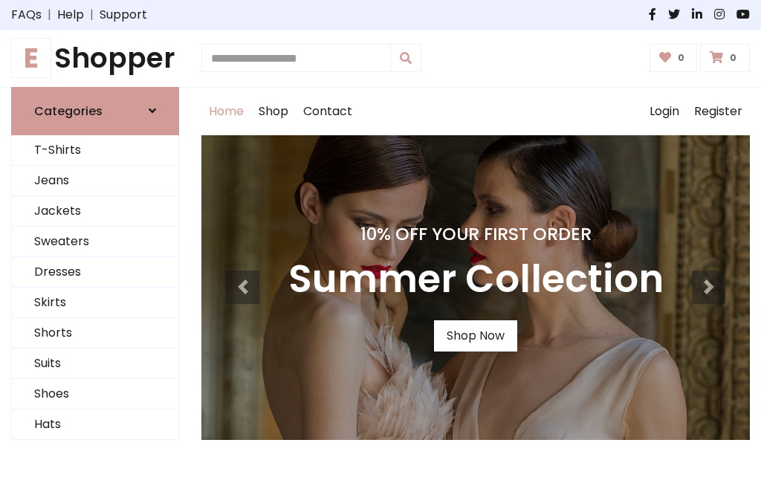 This screenshot has height=489, width=761. I want to click on a: Jeans, so click(95, 181).